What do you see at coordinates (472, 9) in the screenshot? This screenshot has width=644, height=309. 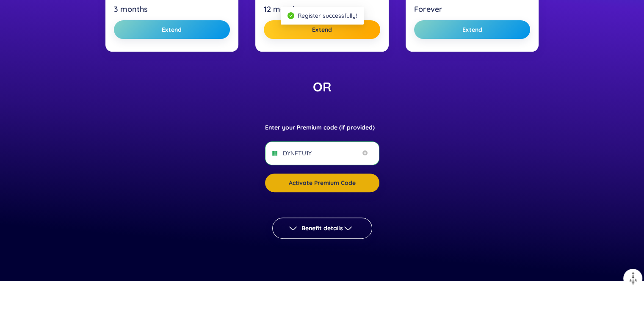 I see `div: Forever` at bounding box center [472, 9].